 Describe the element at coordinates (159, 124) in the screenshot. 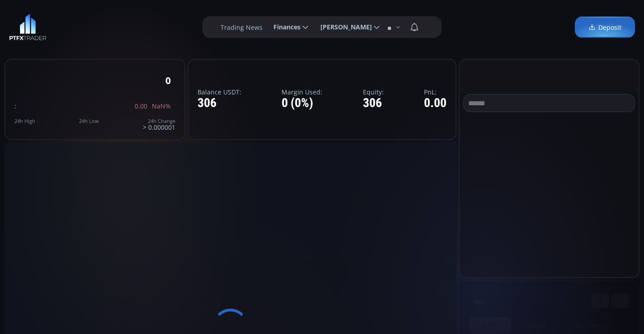

I see `div: > 0.000001` at that location.